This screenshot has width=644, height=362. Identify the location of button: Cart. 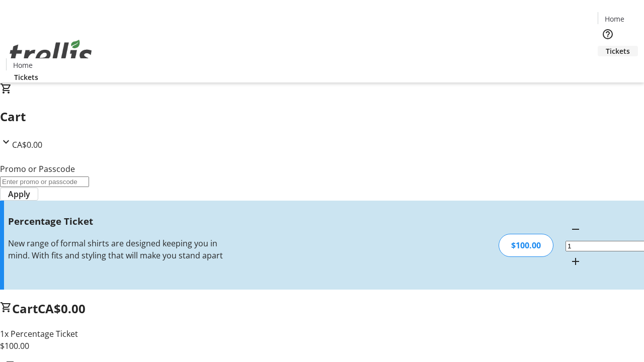
(608, 66).